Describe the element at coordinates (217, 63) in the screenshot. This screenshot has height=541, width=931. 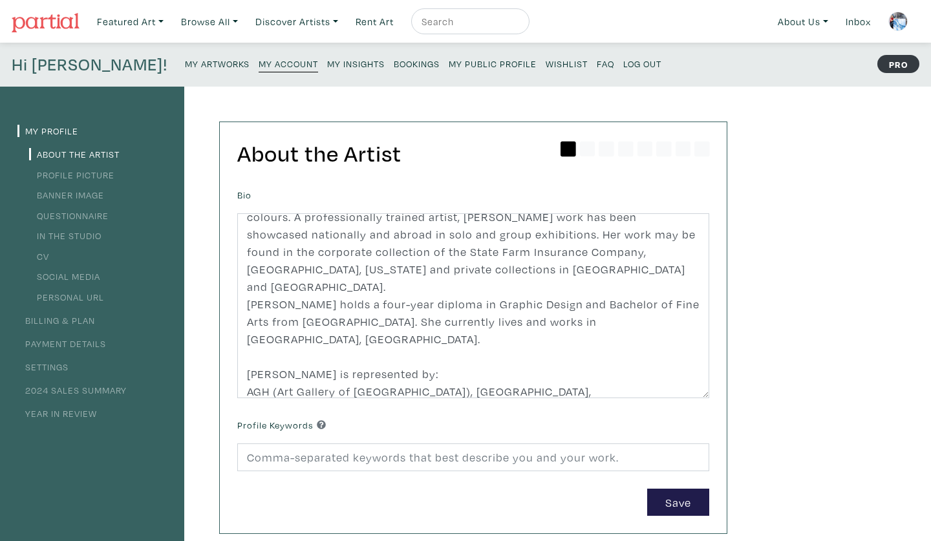
I see `small: My Artworks` at that location.